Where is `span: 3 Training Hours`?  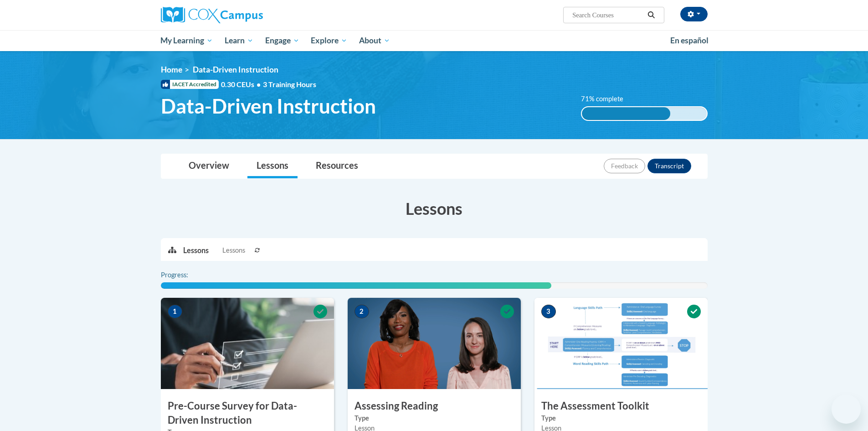 span: 3 Training Hours is located at coordinates (289, 84).